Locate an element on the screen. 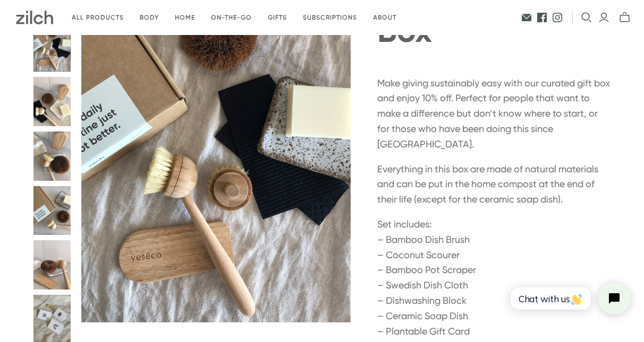  span: – Bamboo Dish Brush is located at coordinates (423, 239).